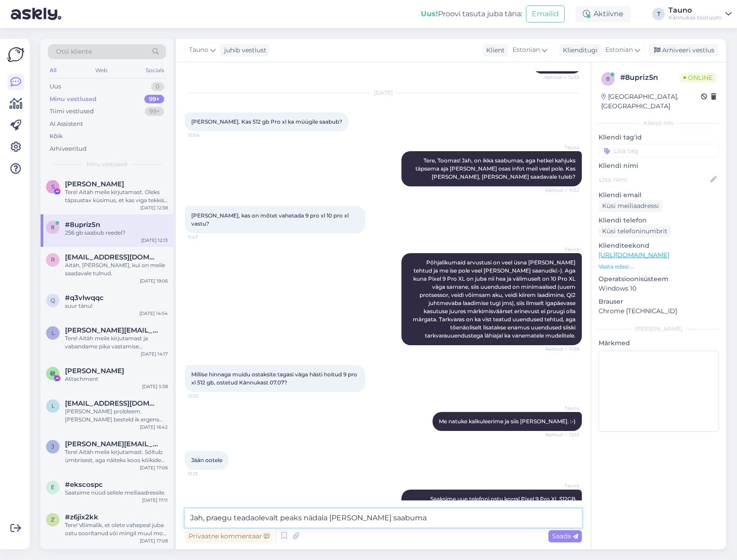  I want to click on span: Jään ootele, so click(206, 459).